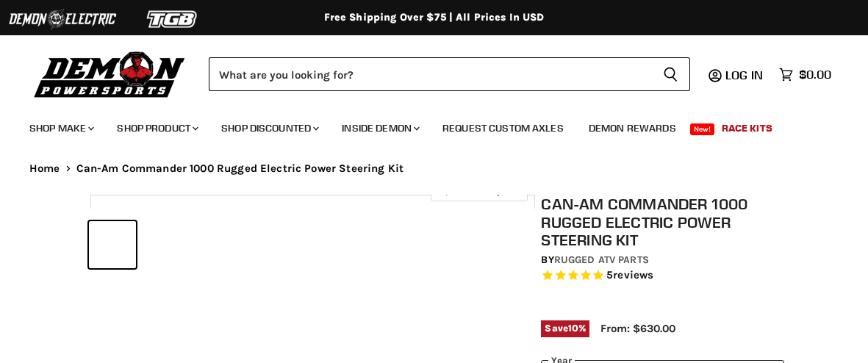  Describe the element at coordinates (478, 190) in the screenshot. I see `span: Click to expand` at that location.